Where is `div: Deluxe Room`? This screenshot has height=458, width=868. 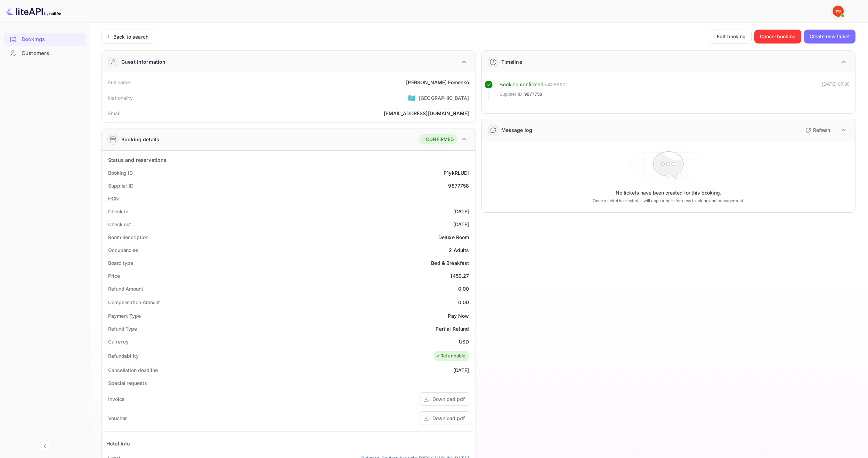 div: Deluxe Room is located at coordinates (454, 236).